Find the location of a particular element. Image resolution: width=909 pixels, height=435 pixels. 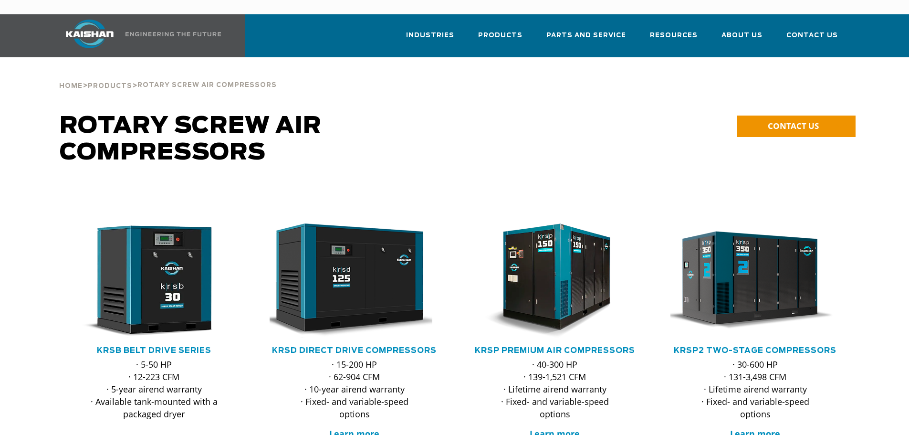

a: KRSP2 Two-Stage Compressors is located at coordinates (755, 350).